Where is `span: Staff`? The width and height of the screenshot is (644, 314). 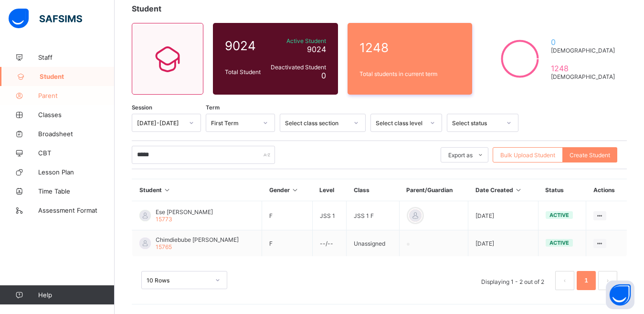 span: Staff is located at coordinates (76, 58).